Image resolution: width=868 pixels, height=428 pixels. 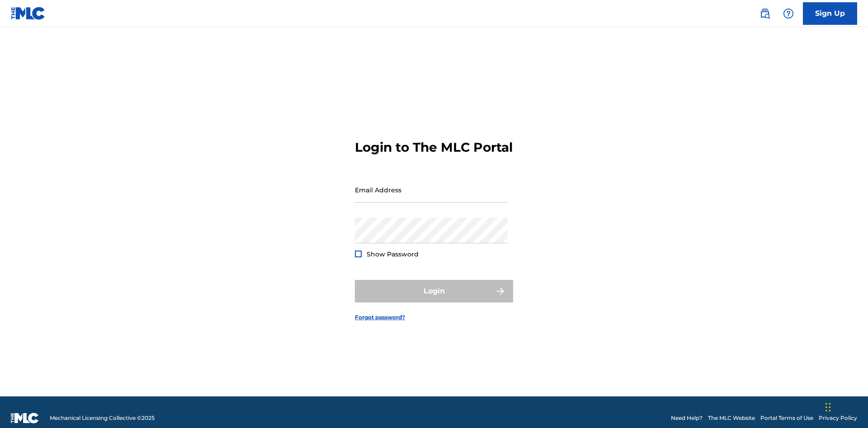 I want to click on a: Sign Up, so click(x=830, y=14).